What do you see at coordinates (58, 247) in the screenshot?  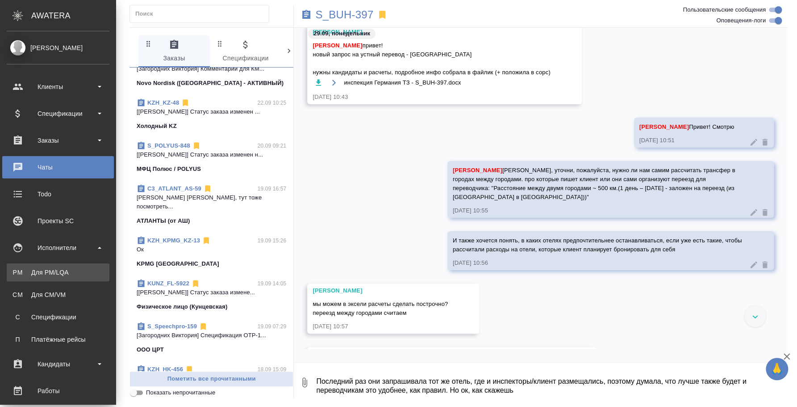 I see `div: Исполнители` at bounding box center [58, 247].